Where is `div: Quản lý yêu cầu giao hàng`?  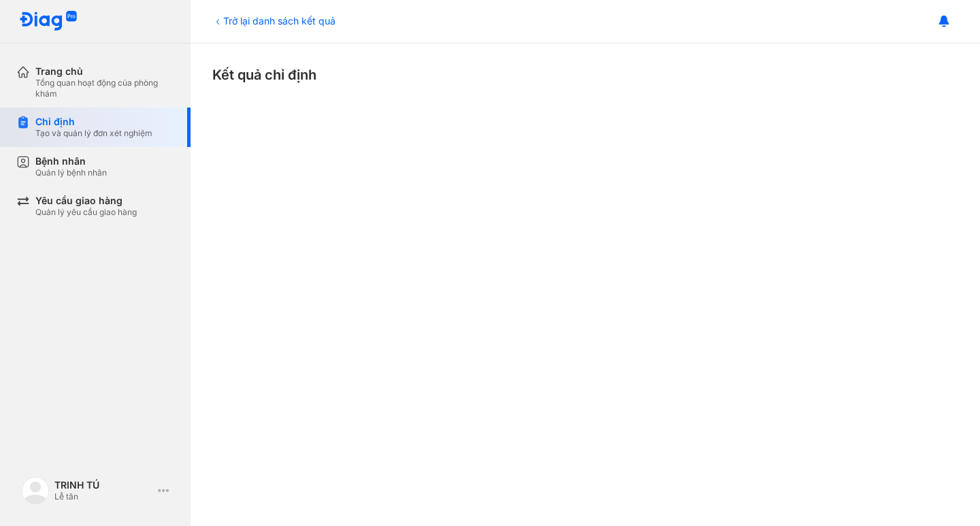 div: Quản lý yêu cầu giao hàng is located at coordinates (86, 213).